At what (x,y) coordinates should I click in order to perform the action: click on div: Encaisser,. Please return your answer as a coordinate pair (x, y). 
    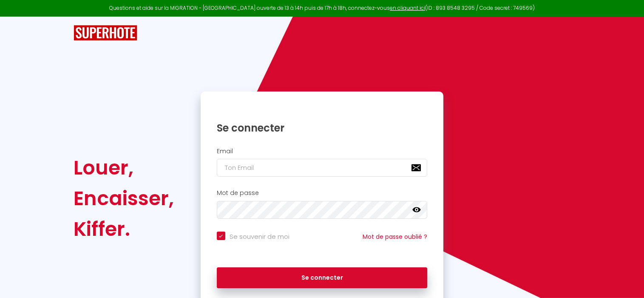
    Looking at the image, I should click on (123, 198).